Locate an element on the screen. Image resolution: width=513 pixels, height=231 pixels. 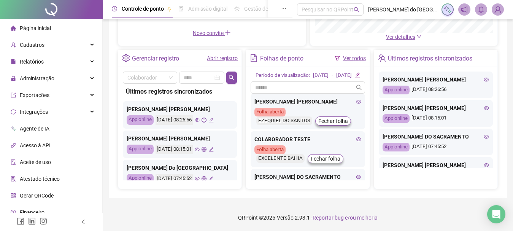
img: sparkle-icon.fc2bf0ac1784a2077858766a79e2daf3.svg is located at coordinates (447, 10).